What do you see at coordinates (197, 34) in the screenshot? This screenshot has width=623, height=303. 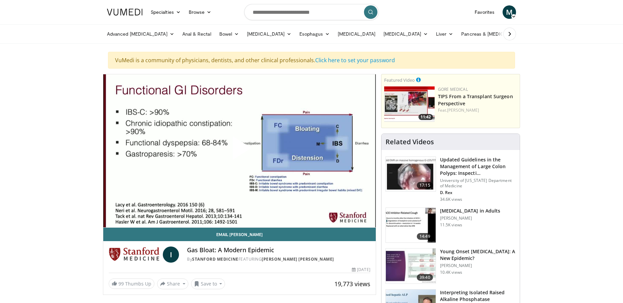 I see `a: Anal & Rectal` at bounding box center [197, 34].